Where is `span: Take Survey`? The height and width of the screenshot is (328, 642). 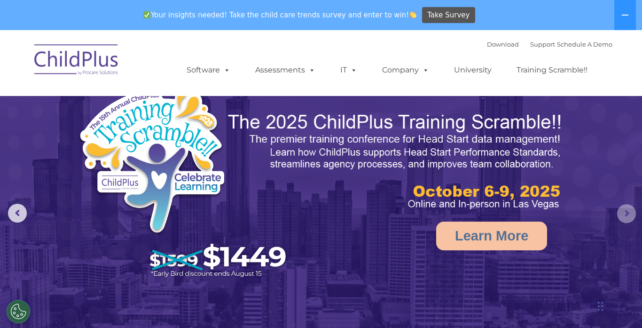 span: Take Survey is located at coordinates (449, 15).